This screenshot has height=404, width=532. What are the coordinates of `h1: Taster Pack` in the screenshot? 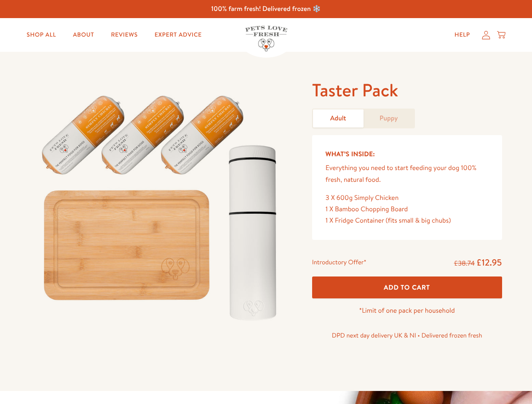 It's located at (407, 90).